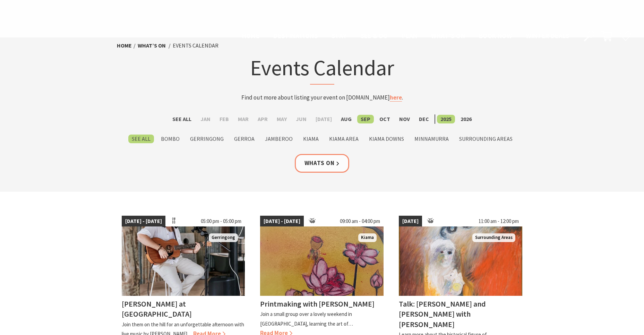 The height and width of the screenshot is (335, 644). Describe the element at coordinates (339, 36) in the screenshot. I see `span: Stay` at that location.